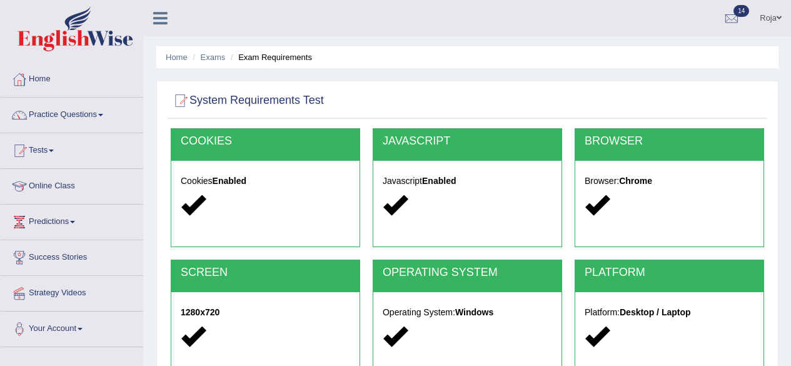  Describe the element at coordinates (72, 113) in the screenshot. I see `a: Practice Questions` at that location.